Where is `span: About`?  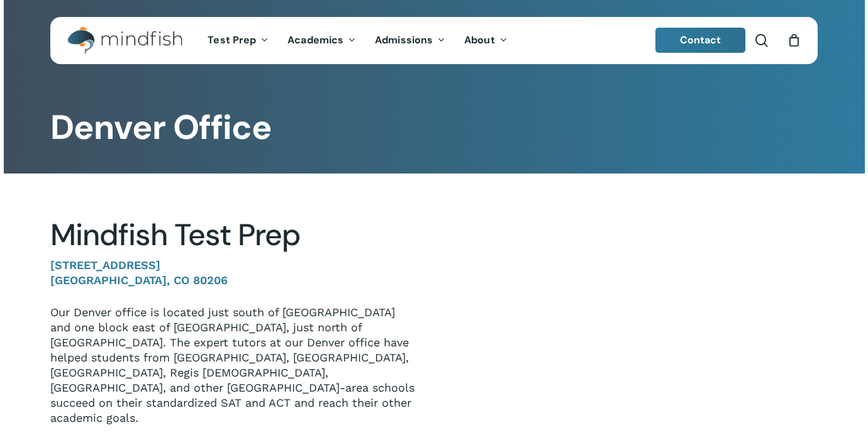
span: About is located at coordinates (480, 40).